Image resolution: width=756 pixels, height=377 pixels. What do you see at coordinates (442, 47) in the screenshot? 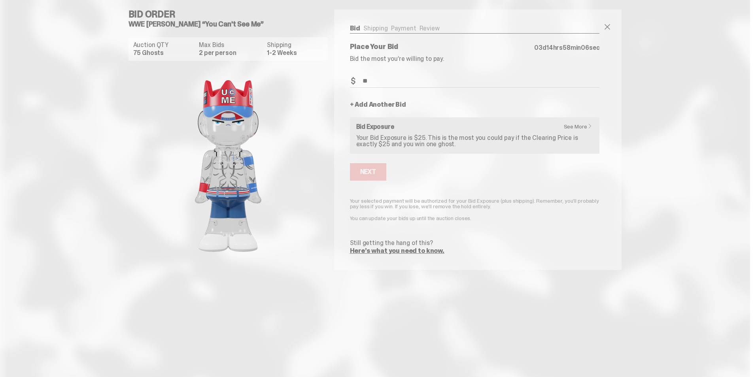
I see `p: Place Your Bid` at bounding box center [442, 47].